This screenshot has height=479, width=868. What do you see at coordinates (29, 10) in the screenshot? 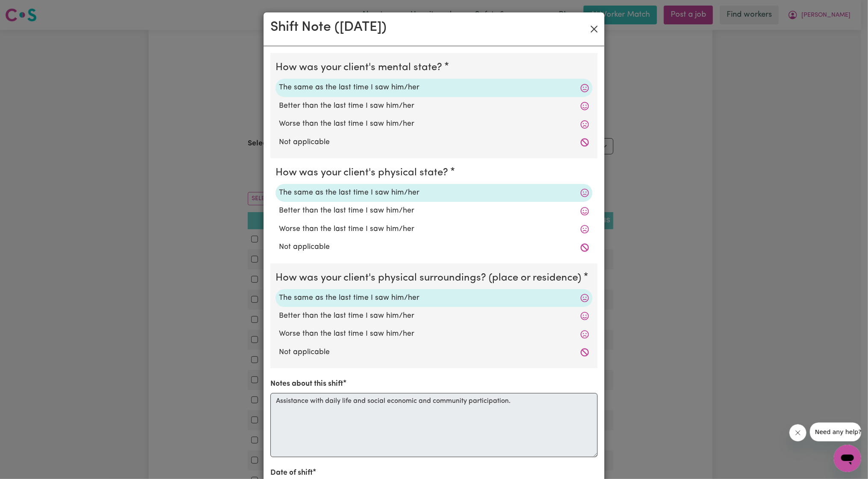
I see `span: Need any help?` at bounding box center [29, 10].